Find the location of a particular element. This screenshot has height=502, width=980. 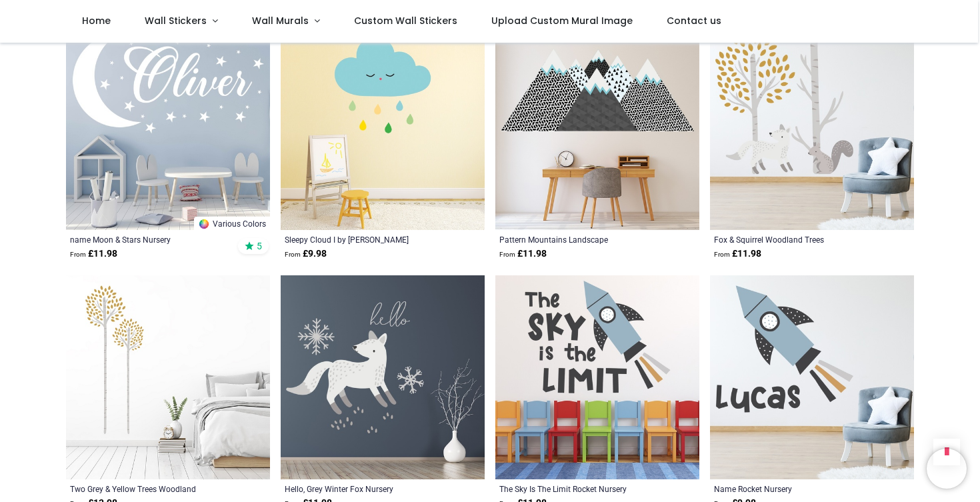

a: Fox & Squirrel Woodland Trees is located at coordinates (792, 239).